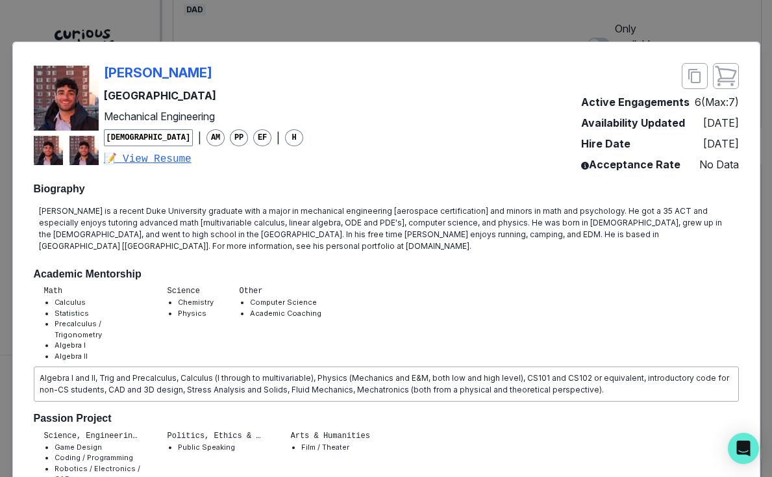  What do you see at coordinates (281, 291) in the screenshot?
I see `p: Other` at bounding box center [281, 291].